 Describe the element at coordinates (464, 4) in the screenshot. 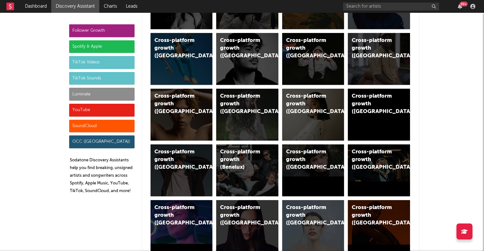

I see `div: 99 +` at that location.